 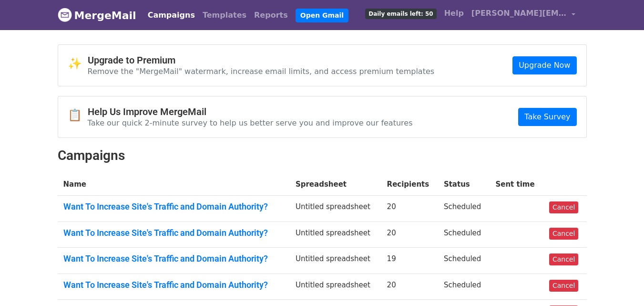 I want to click on a: Open Gmail, so click(x=322, y=15).